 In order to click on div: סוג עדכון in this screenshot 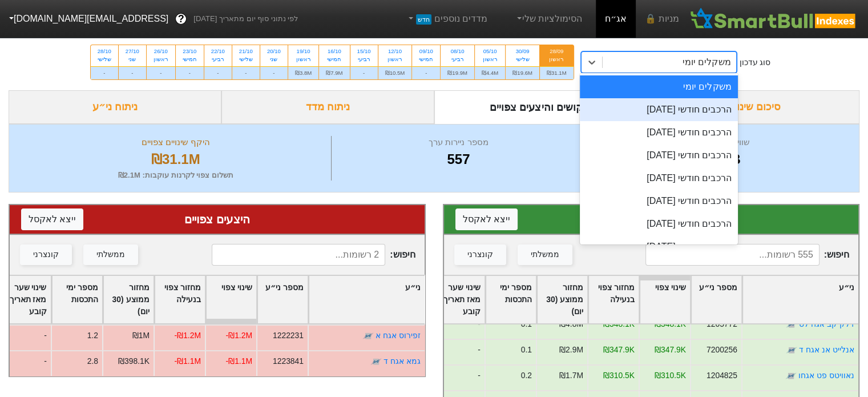, I will do `click(754, 63)`.